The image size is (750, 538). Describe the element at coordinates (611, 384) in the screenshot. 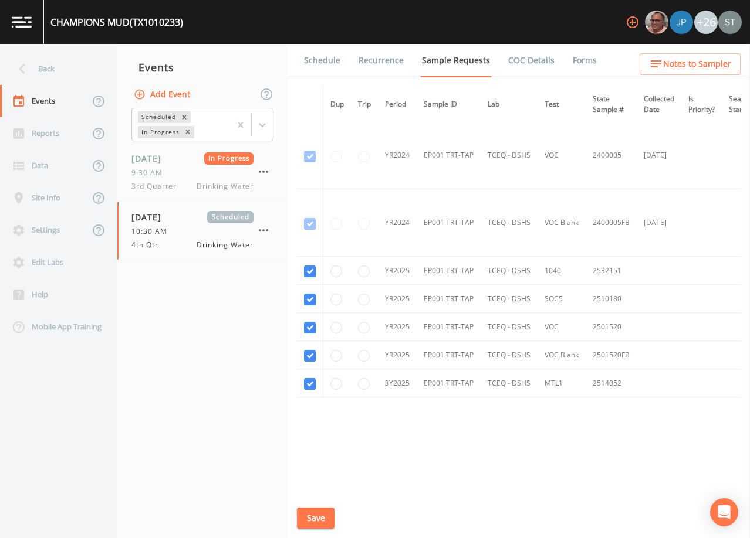

I see `td: 2514052` at that location.